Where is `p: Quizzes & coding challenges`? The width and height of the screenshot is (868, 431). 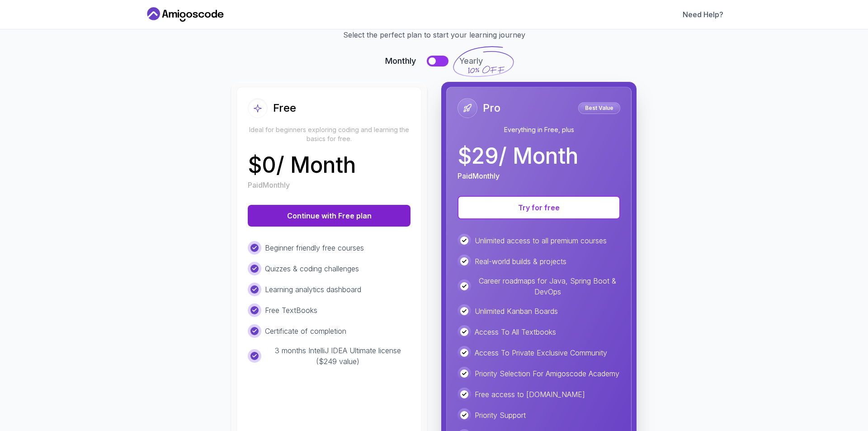 p: Quizzes & coding challenges is located at coordinates (312, 269).